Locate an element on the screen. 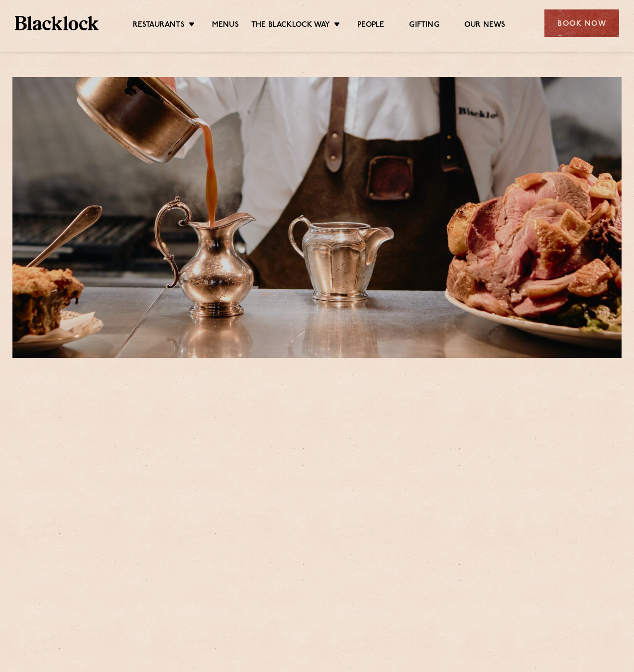  a: Our News is located at coordinates (484, 26).